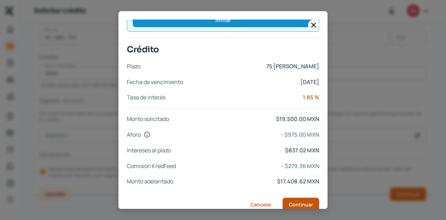 The width and height of the screenshot is (446, 220). I want to click on span: Monto adelantado, so click(150, 181).